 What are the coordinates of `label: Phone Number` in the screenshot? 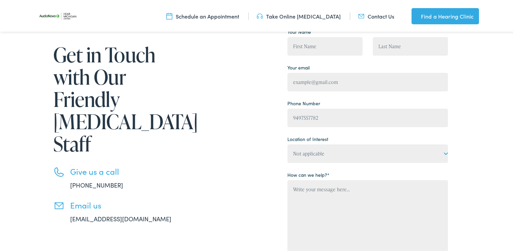 It's located at (304, 102).